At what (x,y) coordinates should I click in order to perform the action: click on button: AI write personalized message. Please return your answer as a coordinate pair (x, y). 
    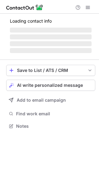
    Looking at the image, I should click on (51, 85).